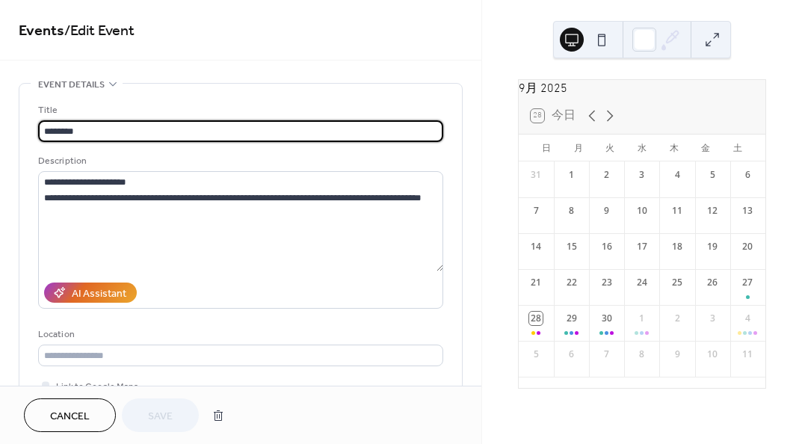 The height and width of the screenshot is (444, 802). Describe the element at coordinates (70, 415) in the screenshot. I see `button: Cancel` at that location.